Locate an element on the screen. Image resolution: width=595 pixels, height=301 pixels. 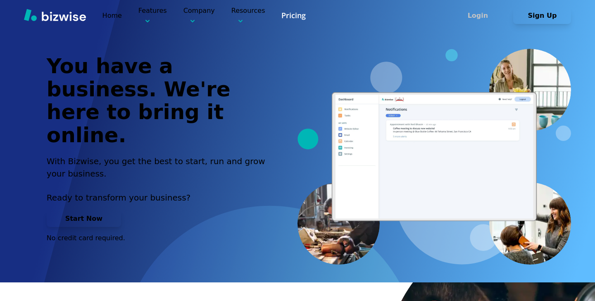
a: Pricing is located at coordinates (293, 15).